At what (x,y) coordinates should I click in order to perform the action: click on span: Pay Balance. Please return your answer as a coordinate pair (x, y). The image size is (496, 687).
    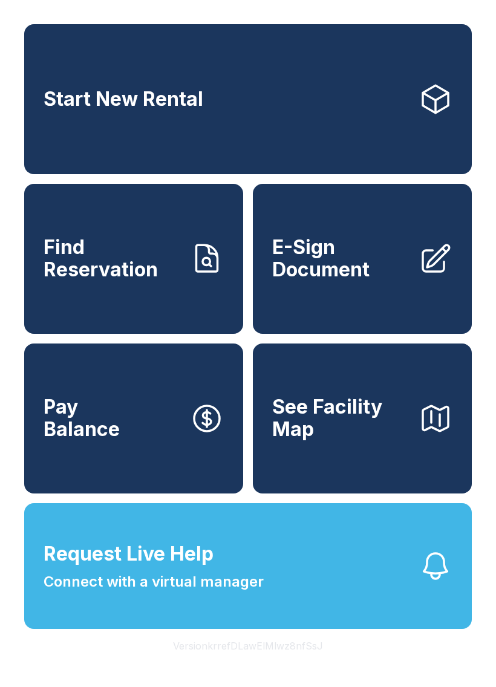
    Looking at the image, I should click on (82, 418).